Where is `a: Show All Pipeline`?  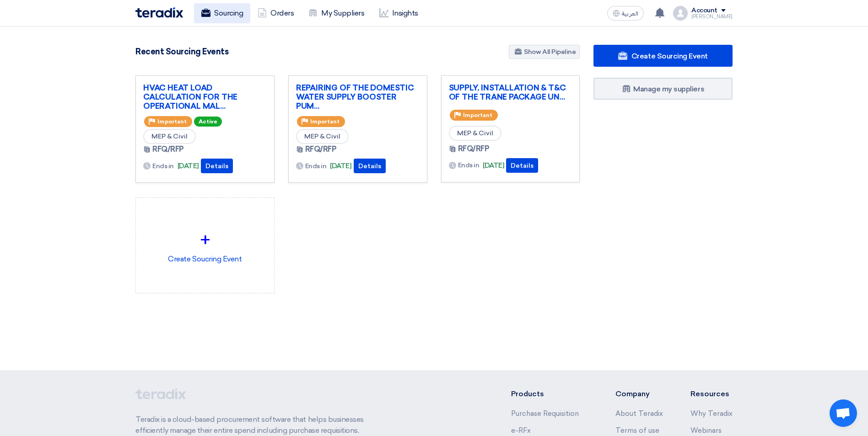 a: Show All Pipeline is located at coordinates (544, 52).